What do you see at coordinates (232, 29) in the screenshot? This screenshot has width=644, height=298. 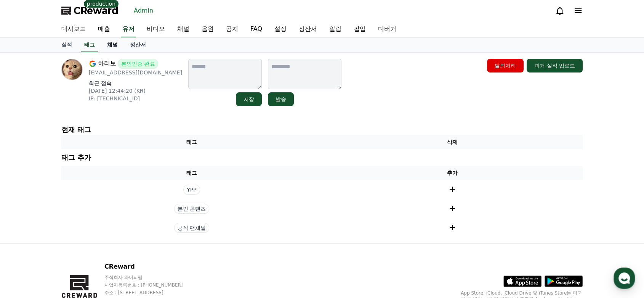 I see `a: 공지` at bounding box center [232, 29].